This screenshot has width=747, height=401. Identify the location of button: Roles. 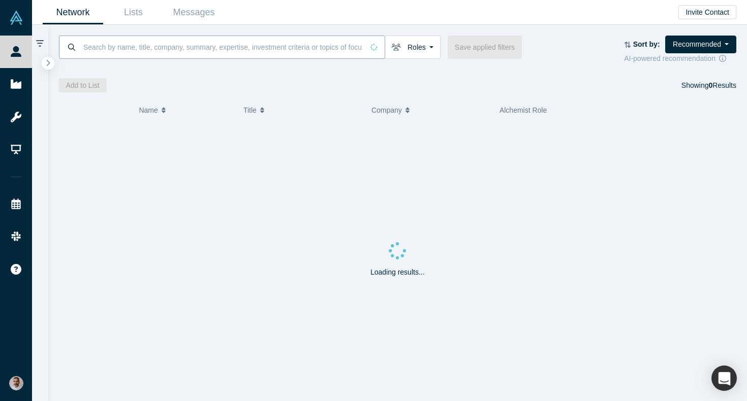
(412, 47).